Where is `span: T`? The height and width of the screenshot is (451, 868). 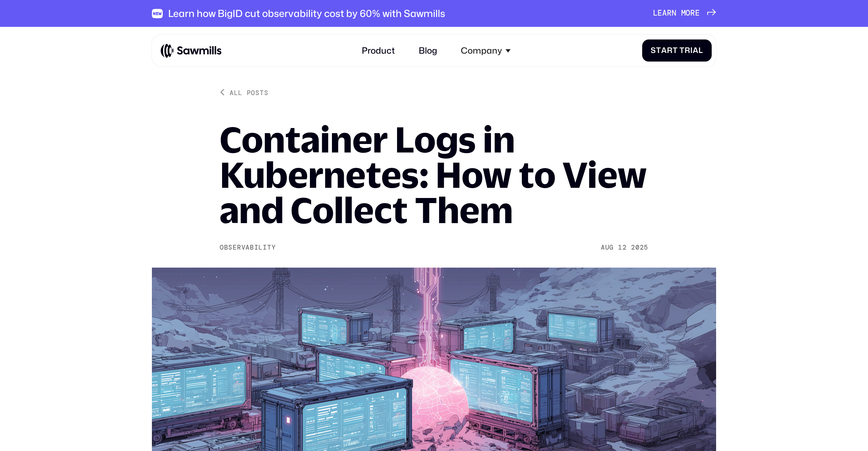
span: T is located at coordinates (682, 51).